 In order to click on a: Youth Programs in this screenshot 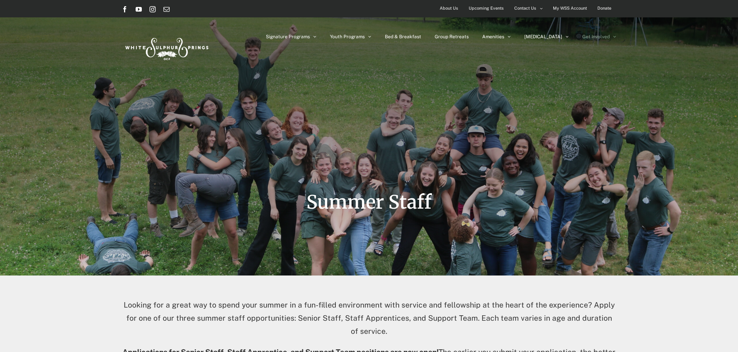, I will do `click(350, 37)`.